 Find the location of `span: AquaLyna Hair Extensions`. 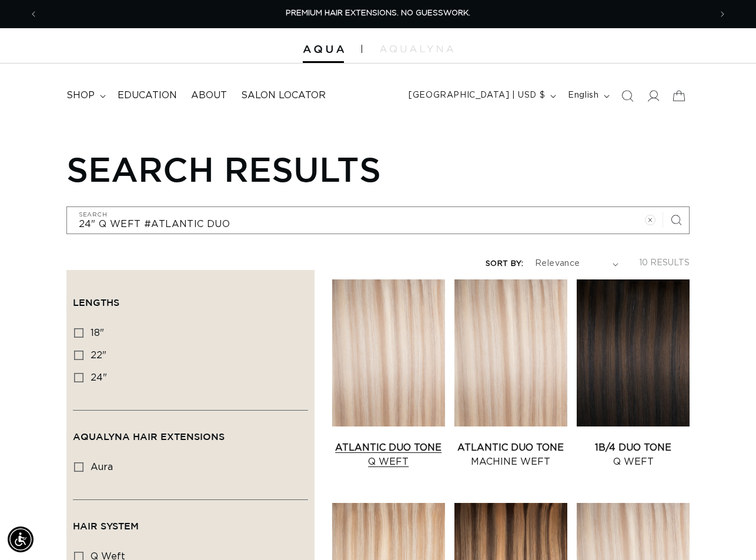

span: AquaLyna Hair Extensions is located at coordinates (149, 436).